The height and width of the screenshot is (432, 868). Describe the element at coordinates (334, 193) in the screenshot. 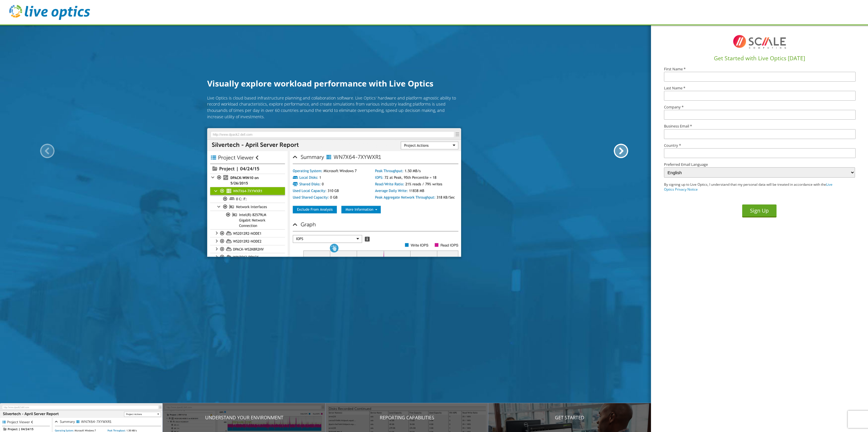

I see `img: Introducing Live Optics` at that location.